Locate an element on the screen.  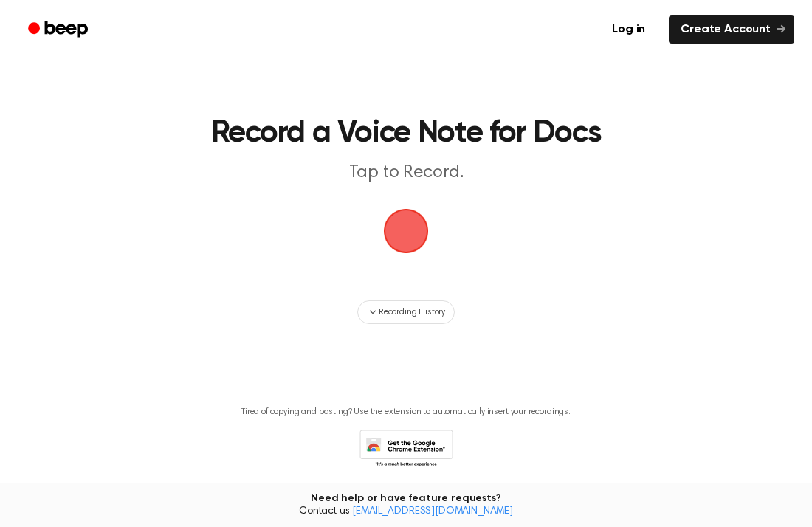
span: Recording History is located at coordinates (412, 312).